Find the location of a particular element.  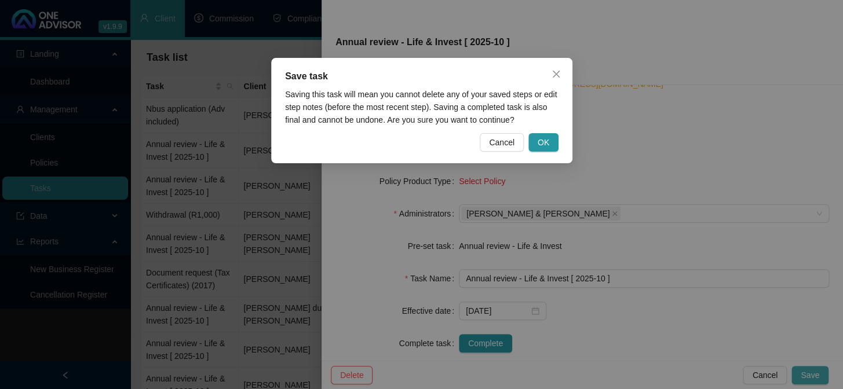

span: close is located at coordinates (556, 74).